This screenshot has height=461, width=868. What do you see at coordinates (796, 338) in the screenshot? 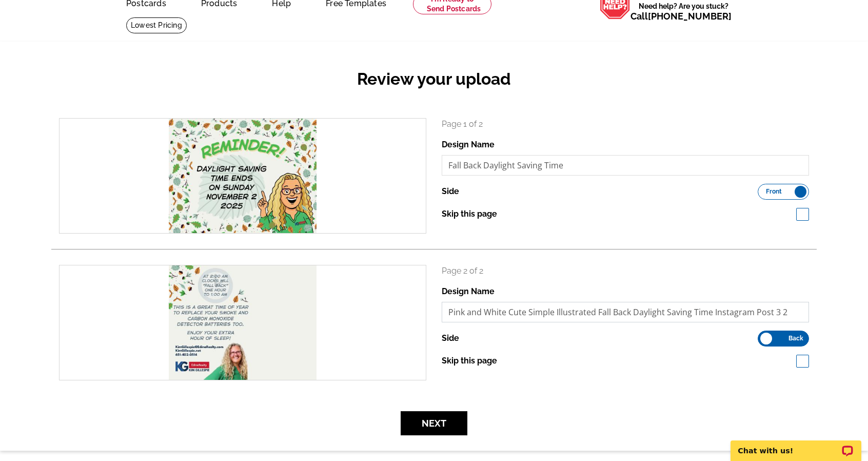
I see `span: Back` at bounding box center [796, 338].